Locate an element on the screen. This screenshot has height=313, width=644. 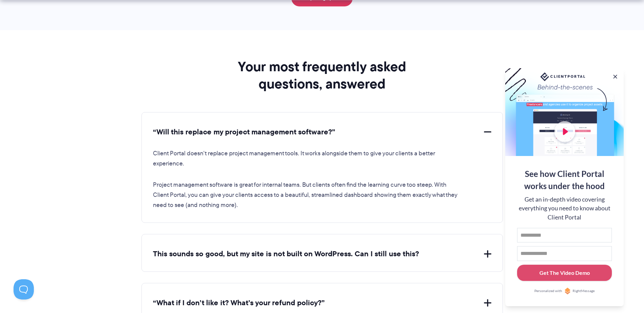
a: Personalized withRightMessage is located at coordinates (565, 291).